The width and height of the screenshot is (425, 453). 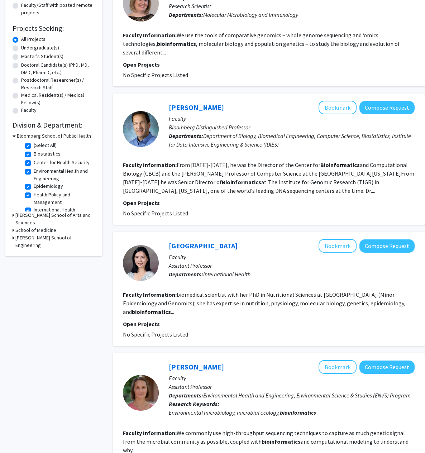 I want to click on h3: Bloomberg School of Public Health, so click(x=54, y=136).